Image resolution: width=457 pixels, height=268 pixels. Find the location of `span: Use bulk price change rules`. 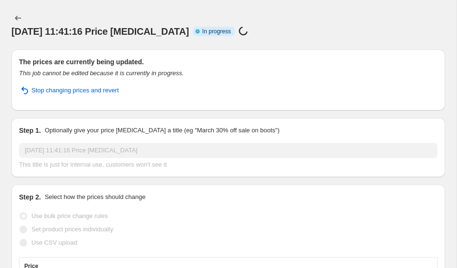

span: Use bulk price change rules is located at coordinates (69, 215).